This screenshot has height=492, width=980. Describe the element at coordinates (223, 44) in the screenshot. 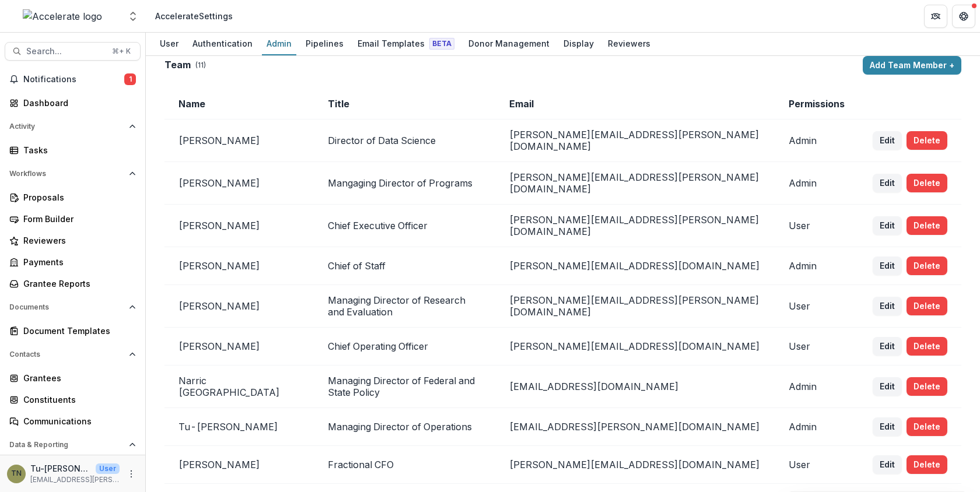

I see `a: Authentication` at that location.